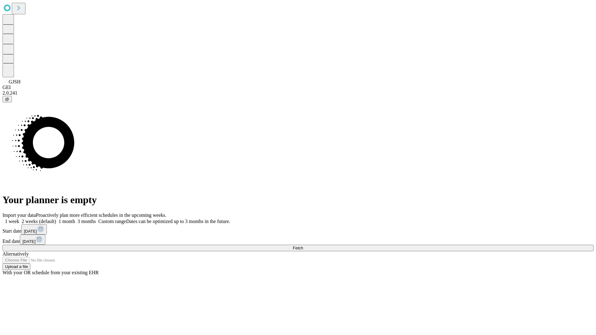 The width and height of the screenshot is (596, 335). What do you see at coordinates (15, 82) in the screenshot?
I see `span: GJSH` at bounding box center [15, 82].